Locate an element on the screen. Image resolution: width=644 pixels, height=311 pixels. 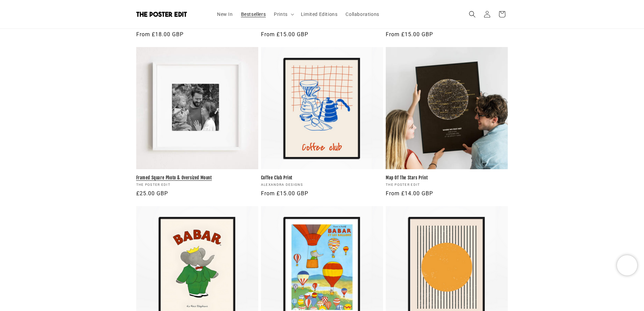
a: Limited Editions is located at coordinates (319, 14).